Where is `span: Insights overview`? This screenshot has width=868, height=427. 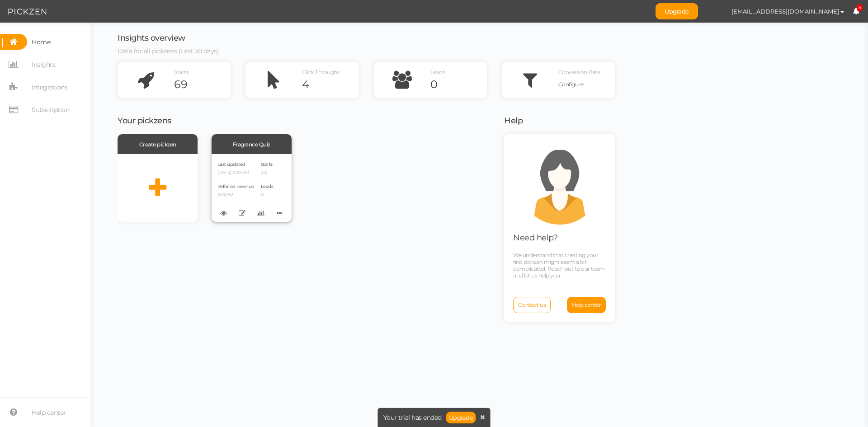 span: Insights overview is located at coordinates (151, 38).